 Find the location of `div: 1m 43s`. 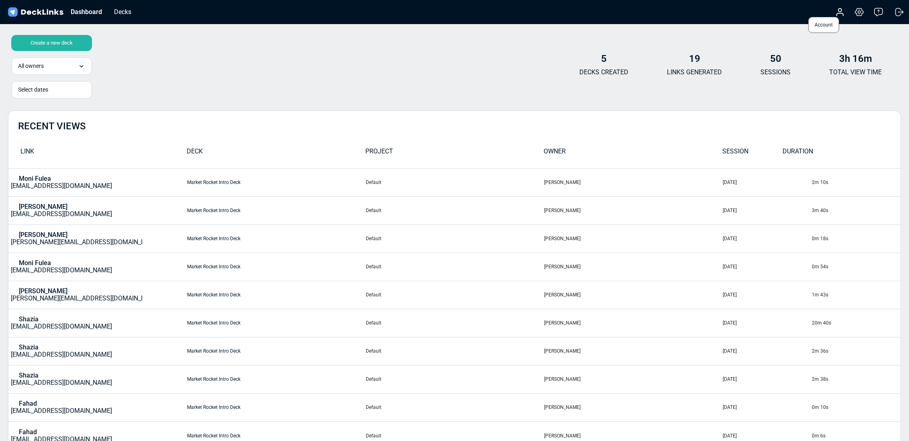

div: 1m 43s is located at coordinates (856, 295).